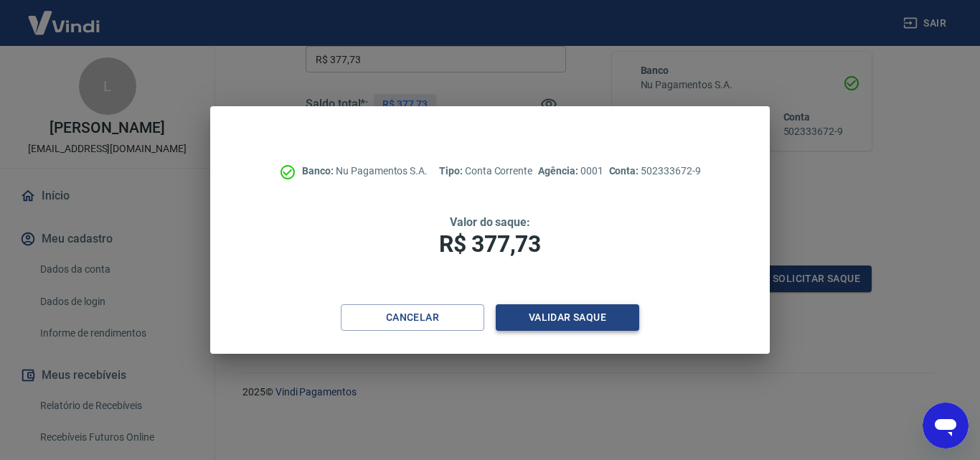  Describe the element at coordinates (625, 171) in the screenshot. I see `span: Conta:` at that location.